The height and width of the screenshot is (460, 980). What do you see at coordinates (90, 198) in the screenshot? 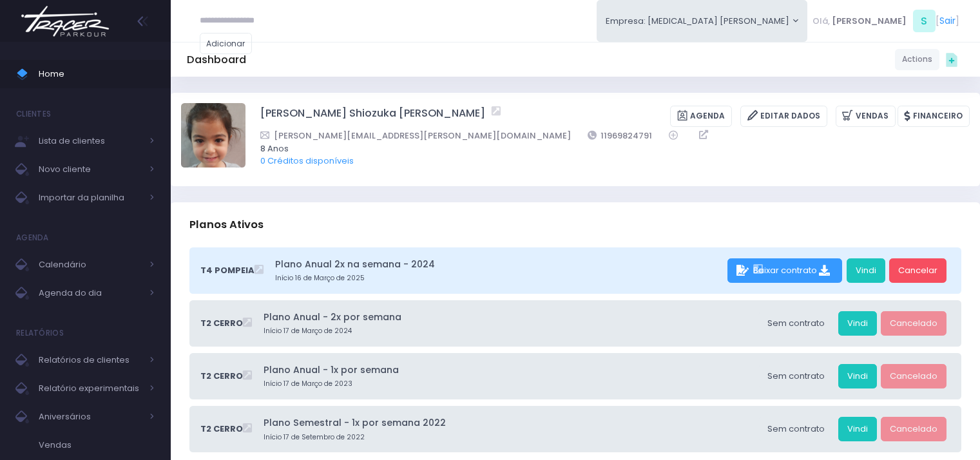
I see `span: Importar da planilha` at bounding box center [90, 198].